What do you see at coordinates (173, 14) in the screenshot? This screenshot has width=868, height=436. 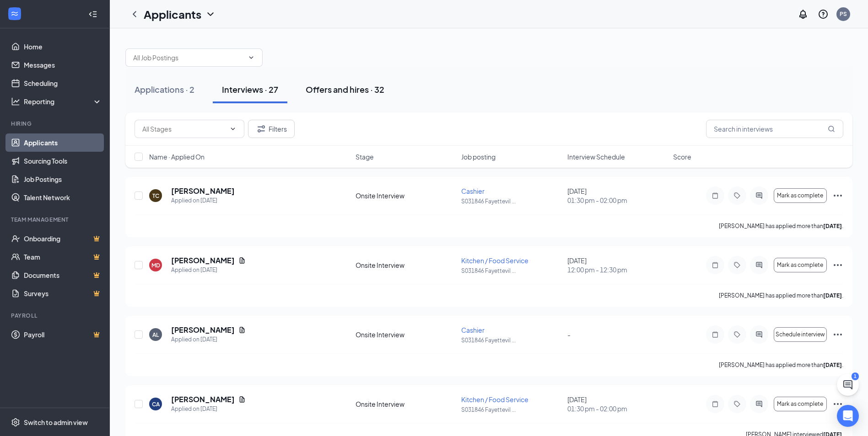 I see `h1: Applicants` at bounding box center [173, 14].